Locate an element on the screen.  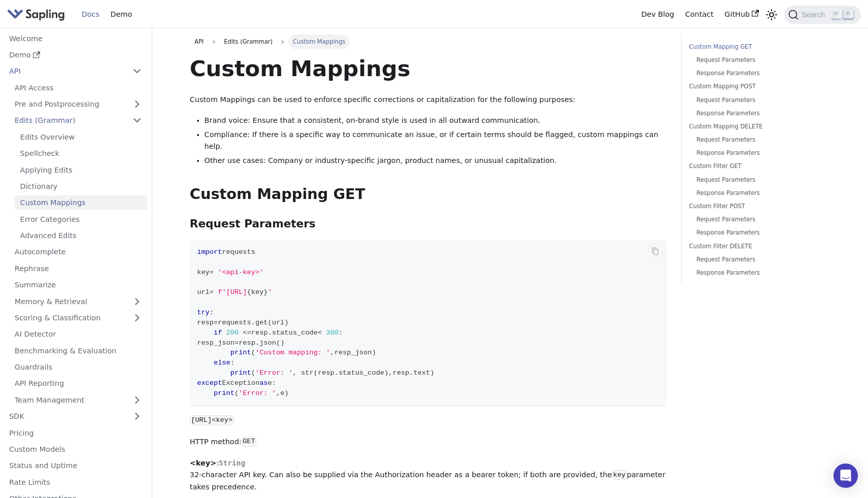
a: Sapling.ai is located at coordinates (37, 14).